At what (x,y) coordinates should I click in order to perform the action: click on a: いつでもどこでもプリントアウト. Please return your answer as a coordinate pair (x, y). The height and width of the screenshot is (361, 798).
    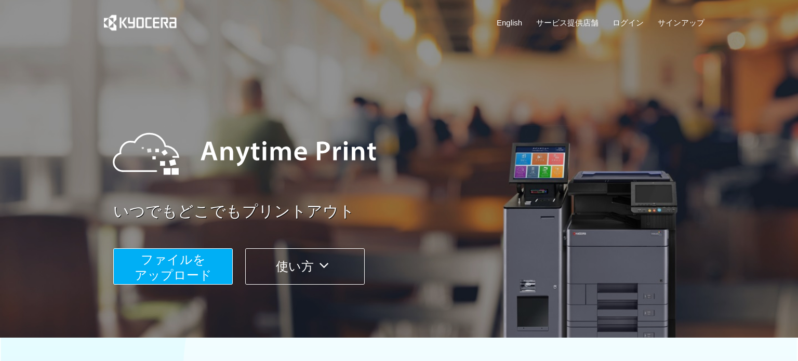
    Looking at the image, I should click on (412, 211).